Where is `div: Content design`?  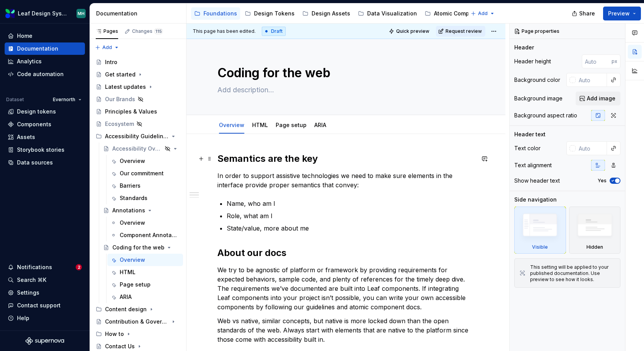
div: Content design is located at coordinates (138, 309).